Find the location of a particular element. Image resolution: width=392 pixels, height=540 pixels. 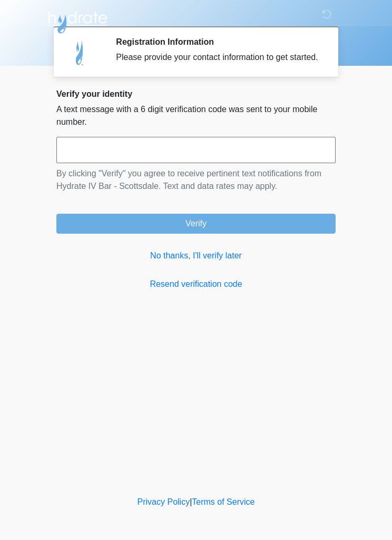

p: By clicking "Verify" you agree to receive pertinent text notifications from Hydrate IV Bar - Scot... is located at coordinates (196, 180).